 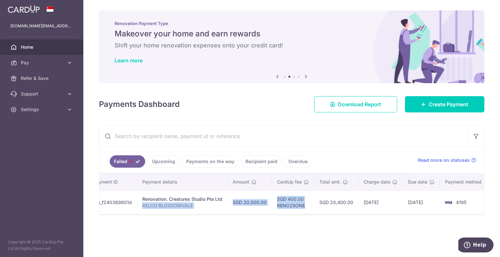 What do you see at coordinates (250, 202) in the screenshot?
I see `td: SGD 20,000.00` at bounding box center [250, 202].